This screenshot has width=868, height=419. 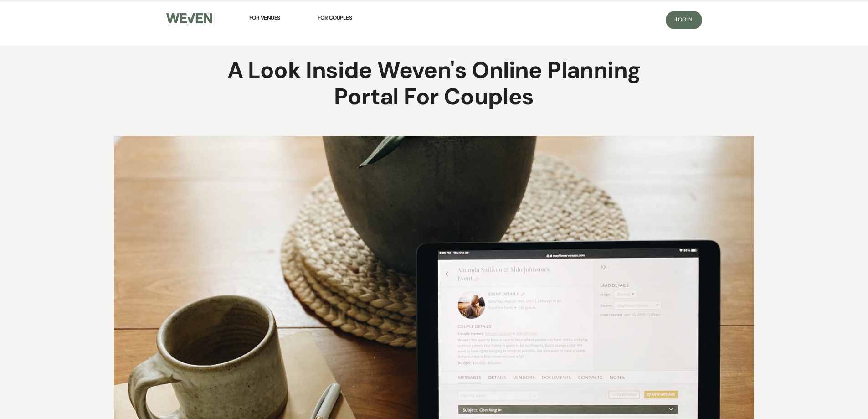 I want to click on a: Log In, so click(x=683, y=20).